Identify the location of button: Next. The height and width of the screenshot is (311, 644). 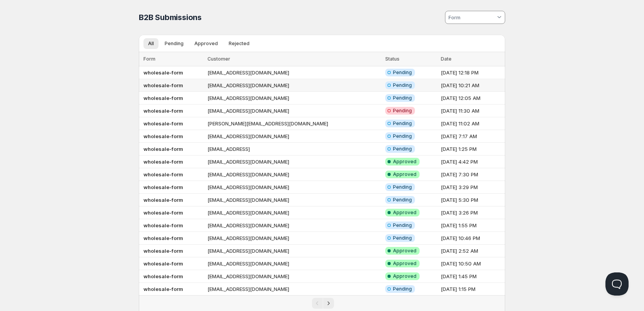
(329, 303).